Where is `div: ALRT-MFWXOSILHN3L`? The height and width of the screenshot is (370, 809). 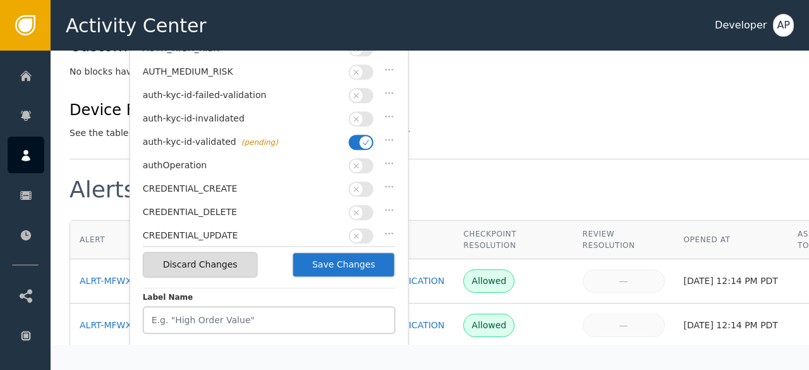
div: ALRT-MFWXOSILHN3L is located at coordinates (131, 325).